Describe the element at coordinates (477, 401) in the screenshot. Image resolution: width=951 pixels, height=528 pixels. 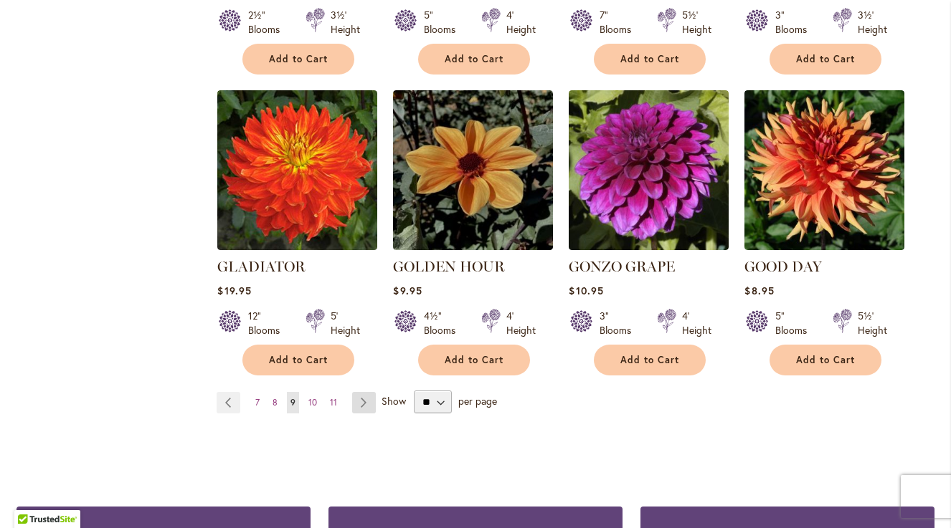
I see `span: per page` at that location.